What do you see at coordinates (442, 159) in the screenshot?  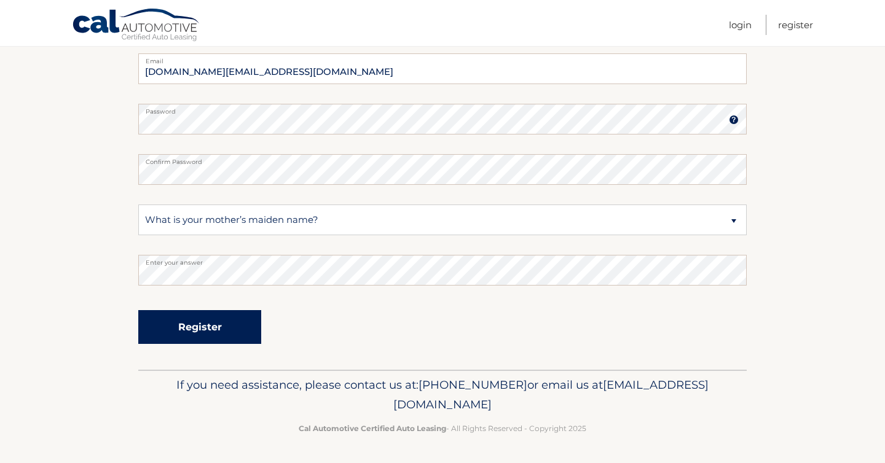 I see `label: Confirm Password` at bounding box center [442, 159].